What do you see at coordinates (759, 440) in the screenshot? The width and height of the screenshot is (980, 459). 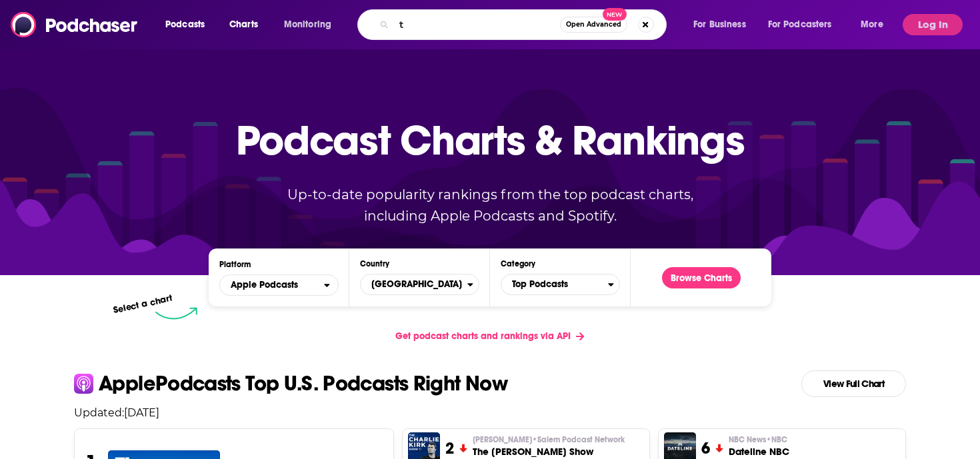 I see `p: NBC News • NBC` at bounding box center [759, 440].